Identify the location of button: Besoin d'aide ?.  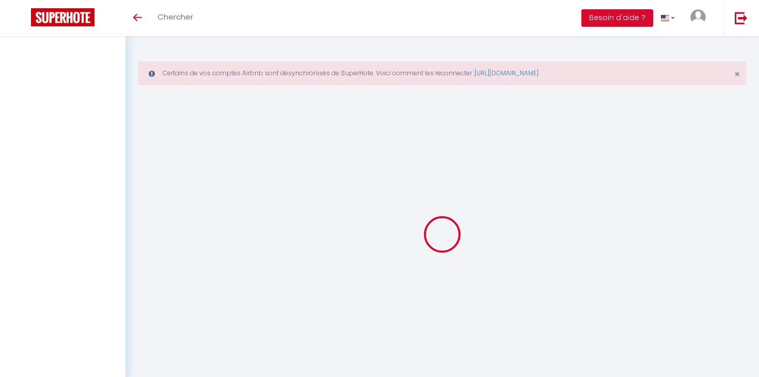
(617, 18).